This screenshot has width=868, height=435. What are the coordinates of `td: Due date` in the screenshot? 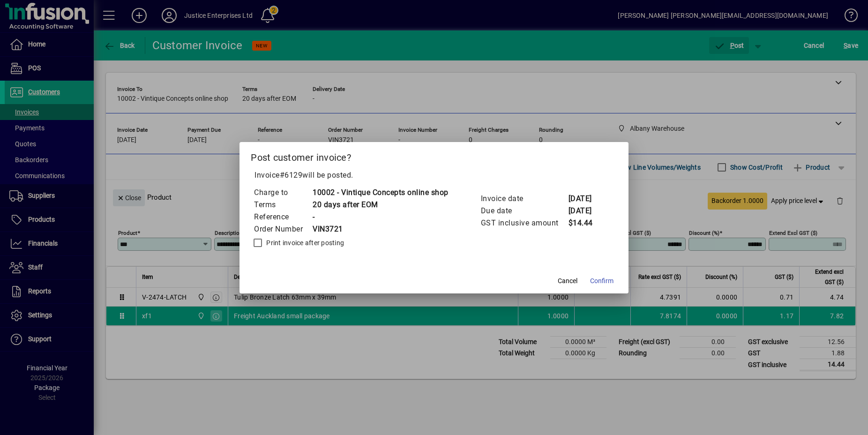 It's located at (524, 211).